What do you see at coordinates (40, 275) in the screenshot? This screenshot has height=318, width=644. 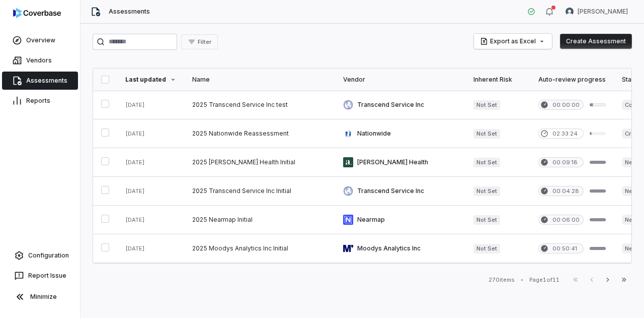 I see `button: Report Issue` at bounding box center [40, 275].